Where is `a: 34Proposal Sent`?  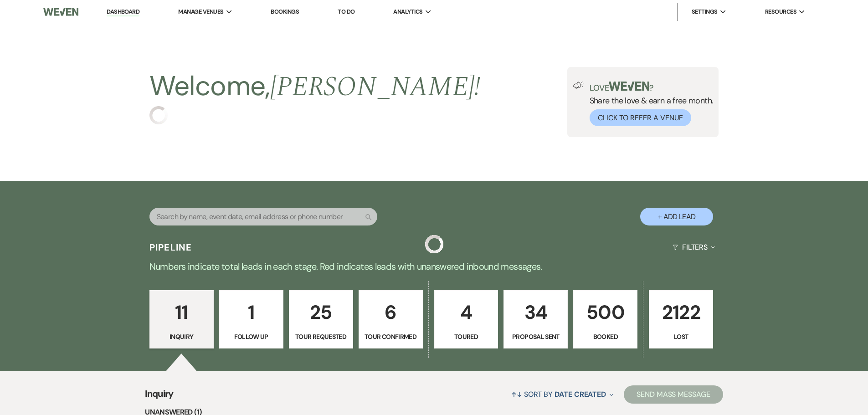
a: 34Proposal Sent is located at coordinates (535, 319).